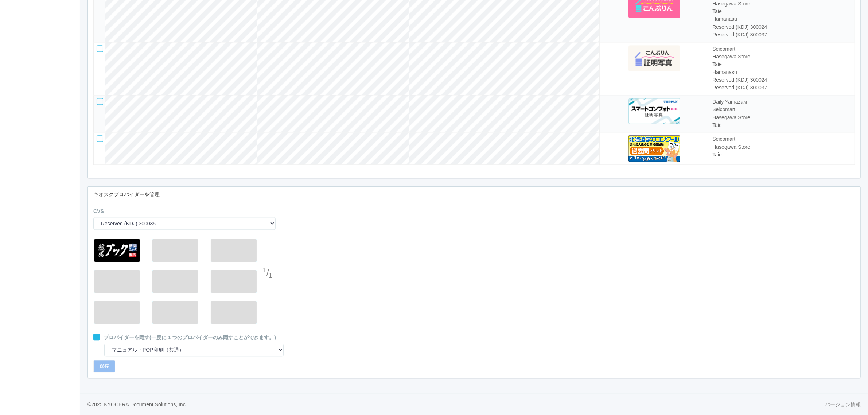 Image resolution: width=868 pixels, height=415 pixels. Describe the element at coordinates (843, 404) in the screenshot. I see `a: バージョン情報` at that location.